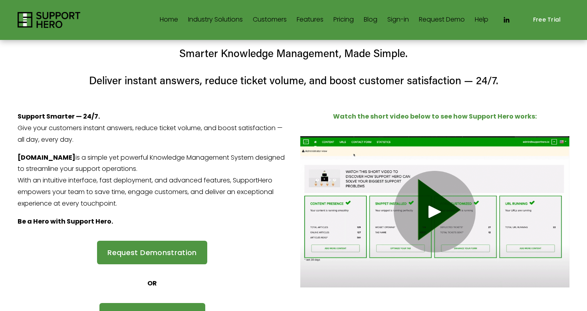 The image size is (587, 311). Describe the element at coordinates (169, 20) in the screenshot. I see `a: Home` at that location.